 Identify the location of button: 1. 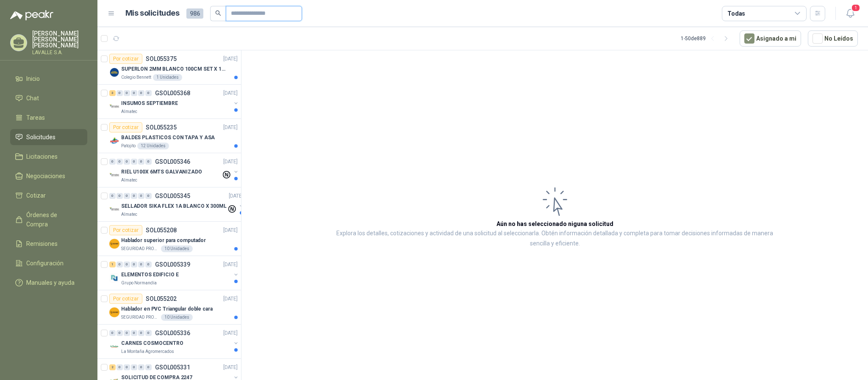
(850, 14).